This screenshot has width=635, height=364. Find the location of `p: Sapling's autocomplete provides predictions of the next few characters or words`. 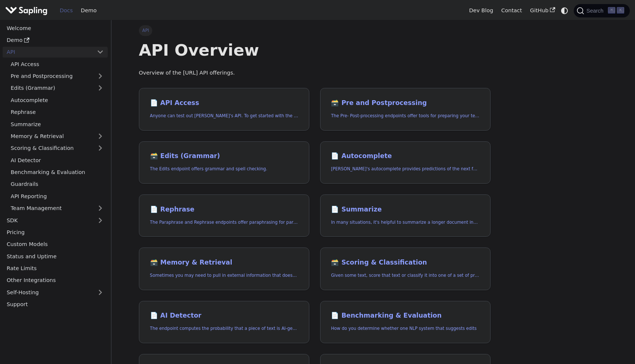

p: Sapling's autocomplete provides predictions of the next few characters or words is located at coordinates (405, 169).